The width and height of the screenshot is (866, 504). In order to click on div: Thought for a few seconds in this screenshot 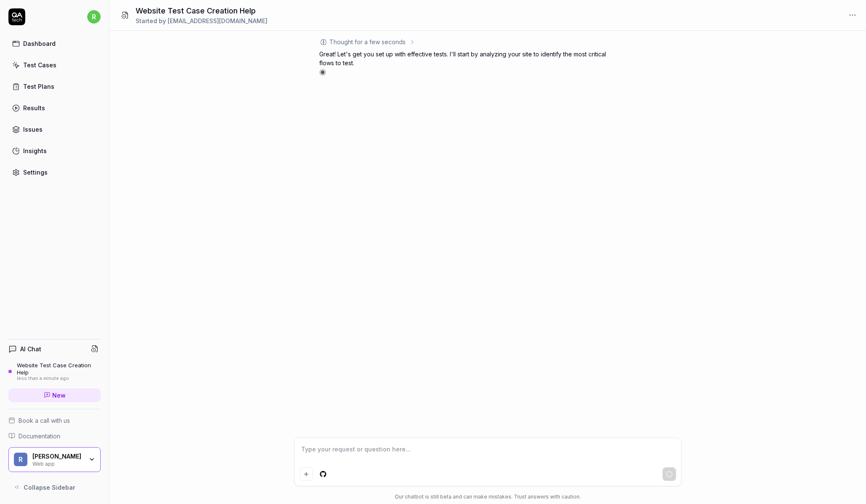, I will do `click(368, 41)`.